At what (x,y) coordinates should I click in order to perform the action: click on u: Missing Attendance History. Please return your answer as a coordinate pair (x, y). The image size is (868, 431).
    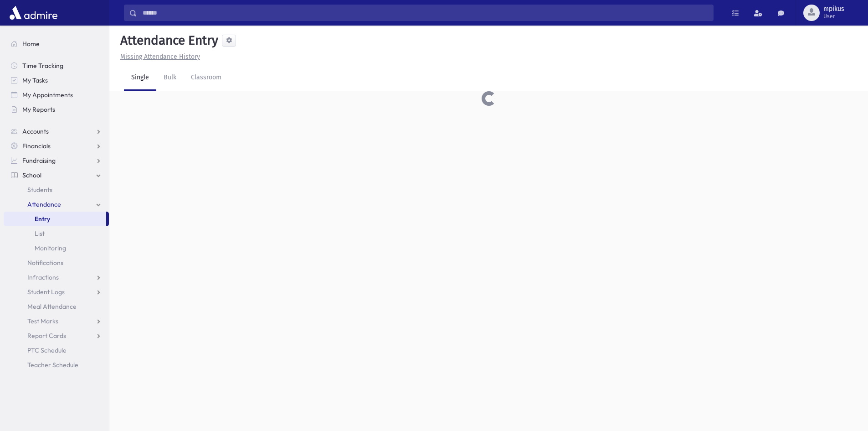
    Looking at the image, I should click on (160, 57).